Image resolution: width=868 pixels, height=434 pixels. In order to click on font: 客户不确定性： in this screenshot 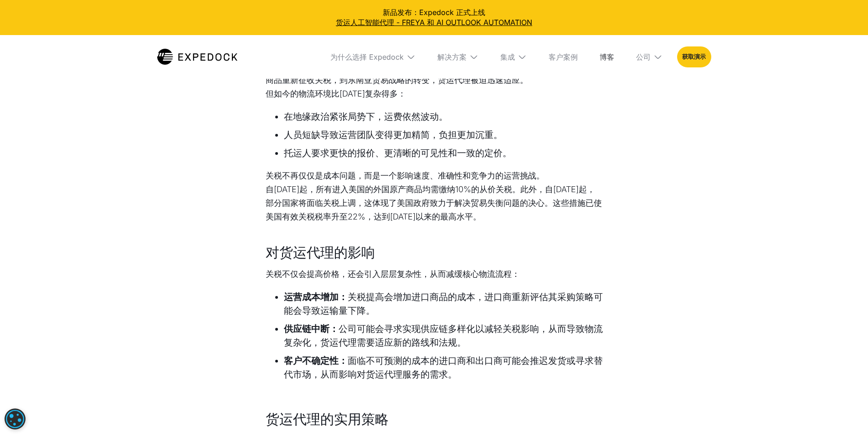, I will do `click(316, 361)`.